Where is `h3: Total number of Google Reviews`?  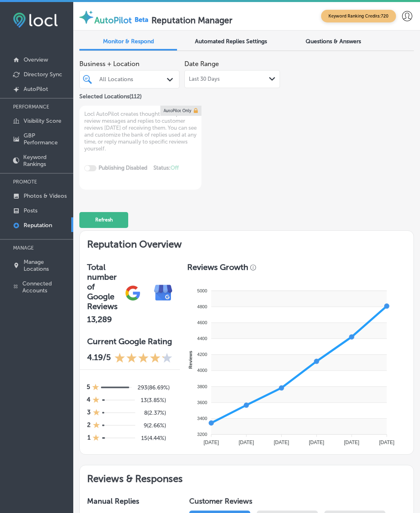
h3: Total number of Google Reviews is located at coordinates (102, 287).